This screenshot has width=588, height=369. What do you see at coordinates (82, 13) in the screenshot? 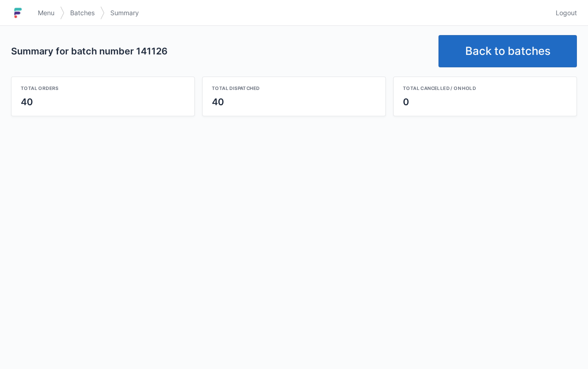
I see `a: Batches` at bounding box center [82, 13].